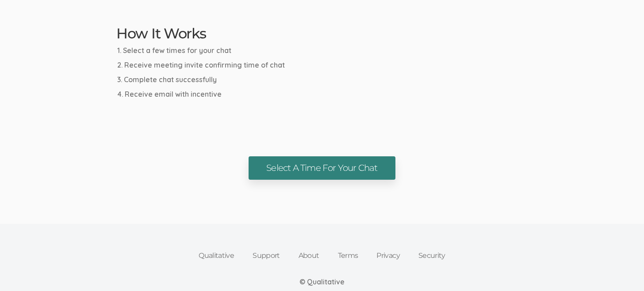 This screenshot has width=644, height=291. Describe the element at coordinates (322, 168) in the screenshot. I see `a: Select A Time For Your Chat` at that location.